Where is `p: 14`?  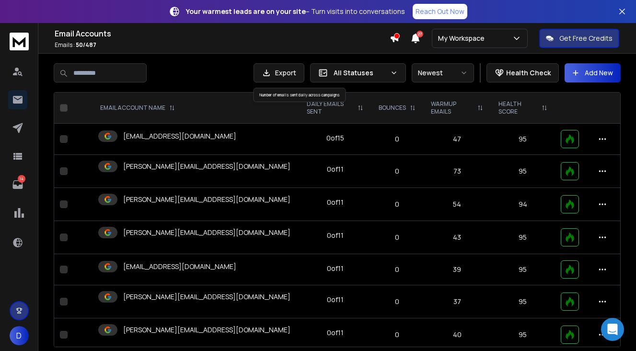
p: 14 is located at coordinates (22, 179).